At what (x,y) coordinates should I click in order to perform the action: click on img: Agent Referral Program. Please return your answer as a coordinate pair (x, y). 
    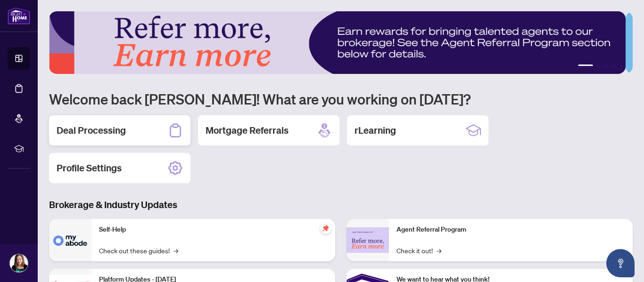
    Looking at the image, I should click on (368, 241).